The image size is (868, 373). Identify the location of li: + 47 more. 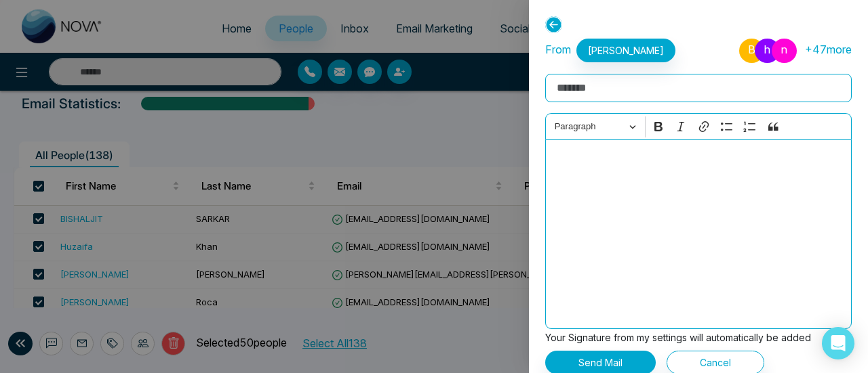
(828, 49).